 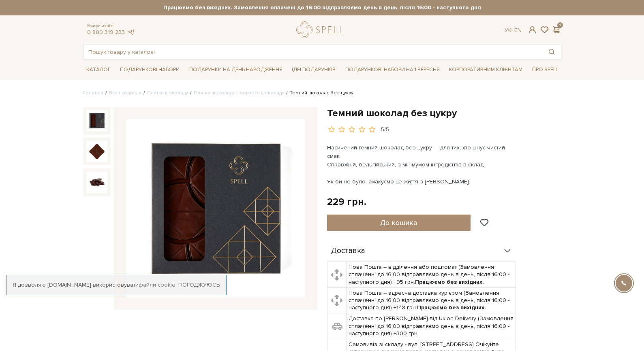 I want to click on div: Ук, so click(x=513, y=30).